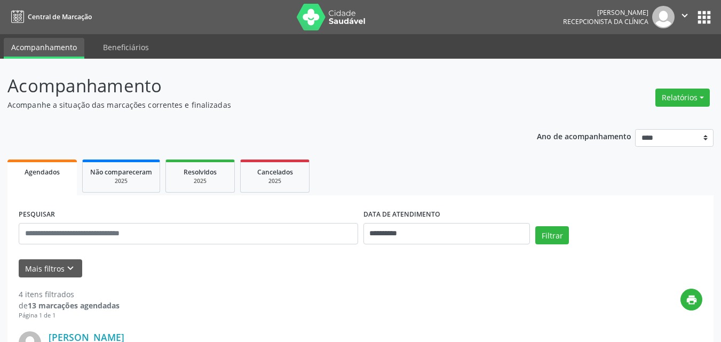  Describe the element at coordinates (74, 305) in the screenshot. I see `strong: 13 marcações agendadas` at that location.